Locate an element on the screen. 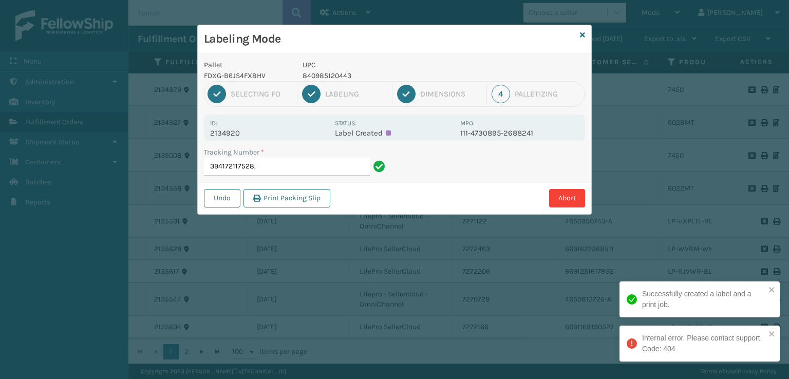 This screenshot has height=379, width=789. button: Print Packing Slip is located at coordinates (287, 198).